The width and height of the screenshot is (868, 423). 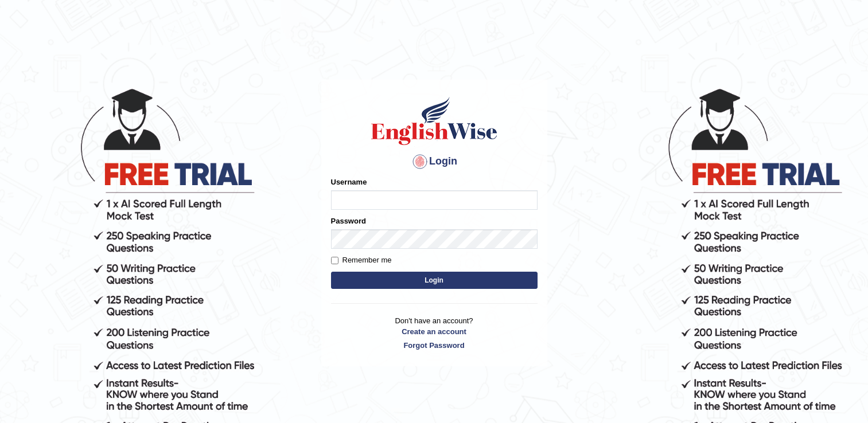 What do you see at coordinates (434, 121) in the screenshot?
I see `img: Logo of English Wise sign in for intelligent practice with AI` at bounding box center [434, 121].